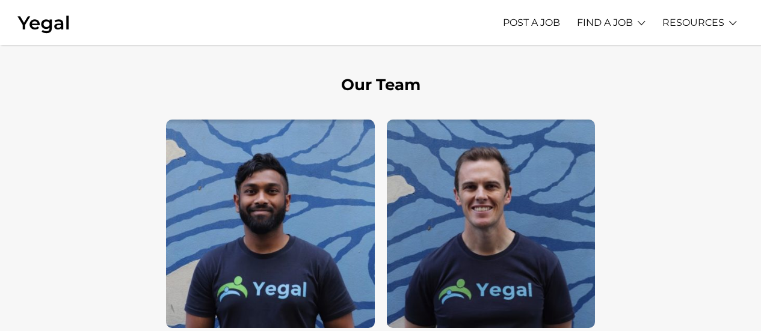 The image size is (761, 331). I want to click on img: Swaroop profile, so click(270, 224).